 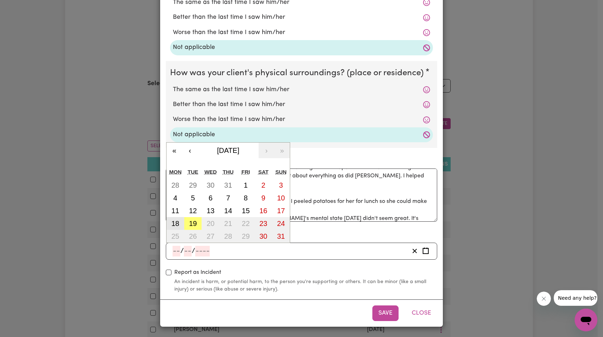 I want to click on abbr: August 17, 2025, so click(x=281, y=211).